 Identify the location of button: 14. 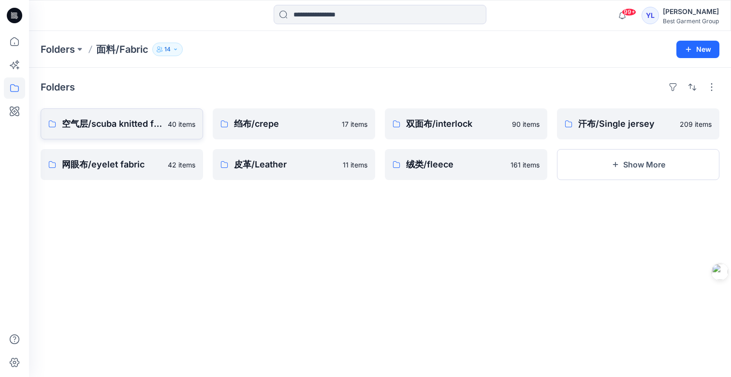
(167, 49).